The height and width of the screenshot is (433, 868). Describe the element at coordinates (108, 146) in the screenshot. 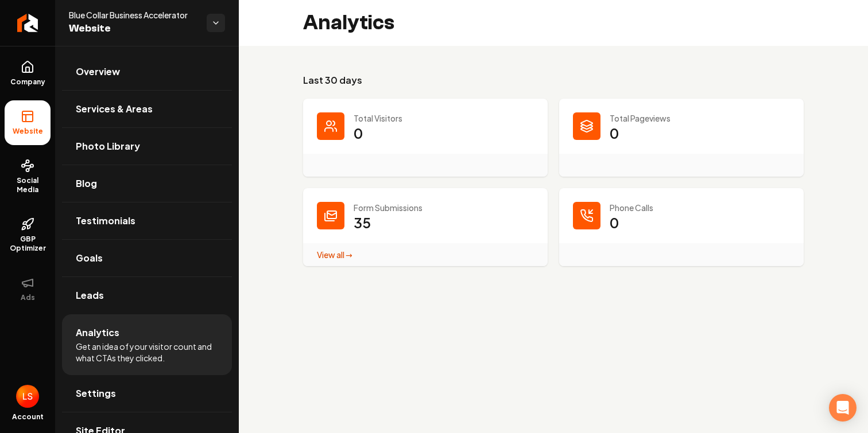

I see `span: Photo Library` at that location.